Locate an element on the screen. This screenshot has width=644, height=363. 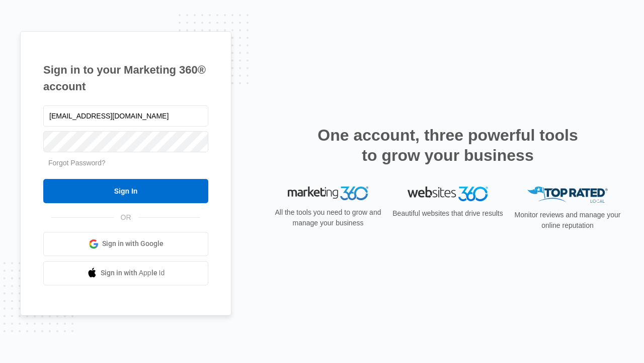
img: Top Rated Local is located at coordinates (568, 195).